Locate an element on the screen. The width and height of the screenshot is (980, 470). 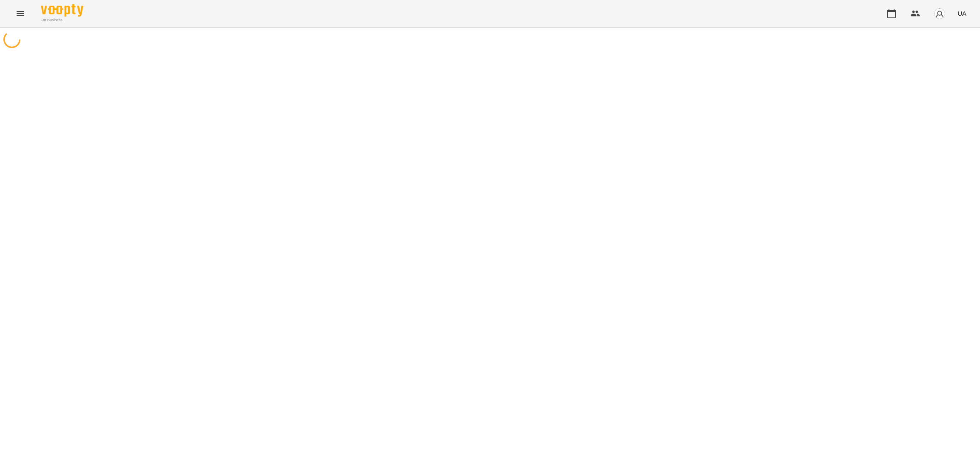
span: UA is located at coordinates (962, 13).